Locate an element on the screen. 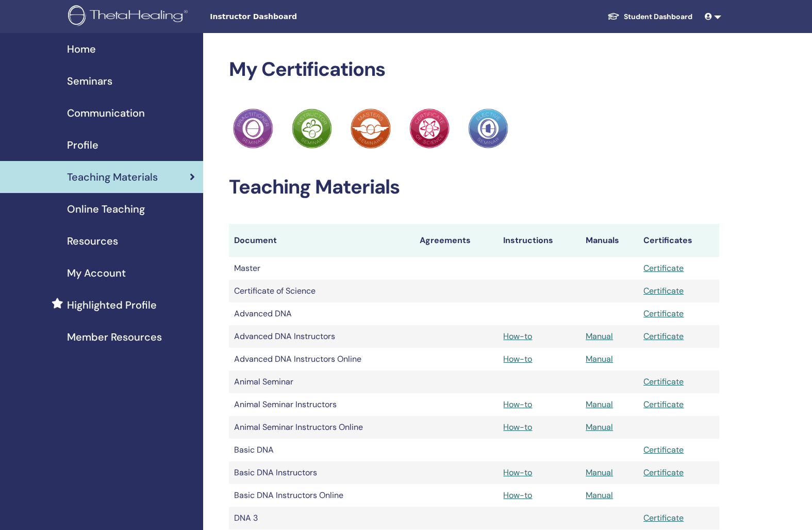 The image size is (812, 530). th: Document is located at coordinates (322, 240).